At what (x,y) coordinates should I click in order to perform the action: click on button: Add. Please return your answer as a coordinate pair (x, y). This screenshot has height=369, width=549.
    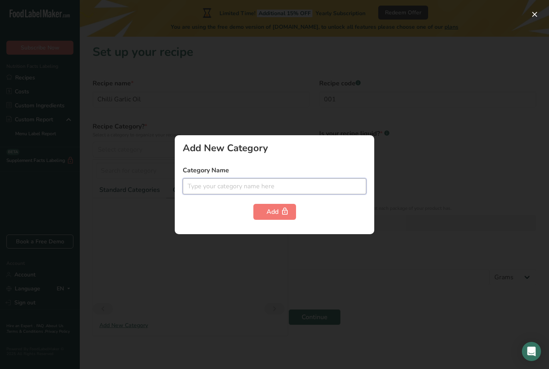
    Looking at the image, I should click on (274, 212).